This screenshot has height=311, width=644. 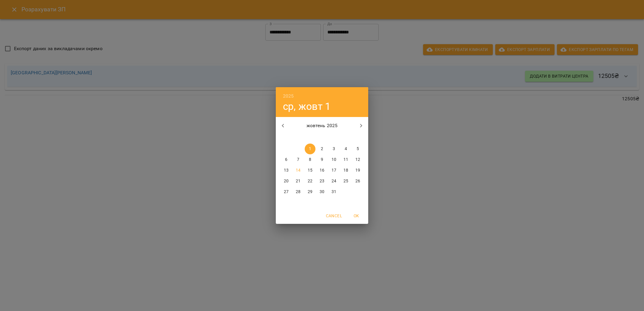 I want to click on button: 12, so click(x=358, y=160).